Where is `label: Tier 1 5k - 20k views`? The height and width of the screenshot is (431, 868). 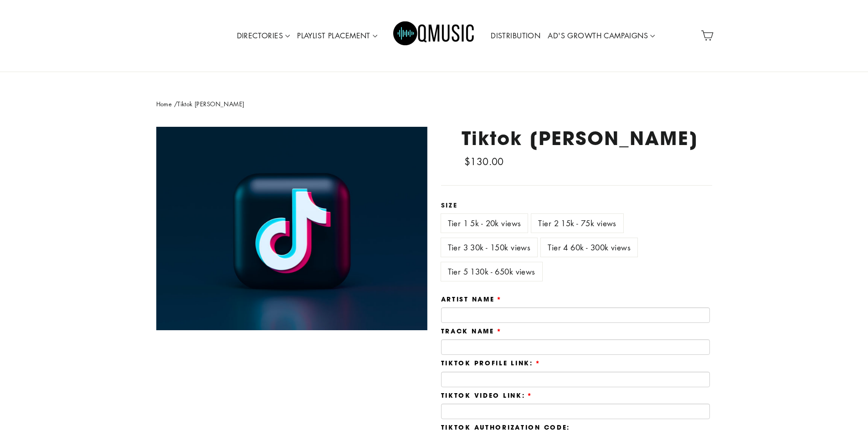 label: Tier 1 5k - 20k views is located at coordinates (484, 223).